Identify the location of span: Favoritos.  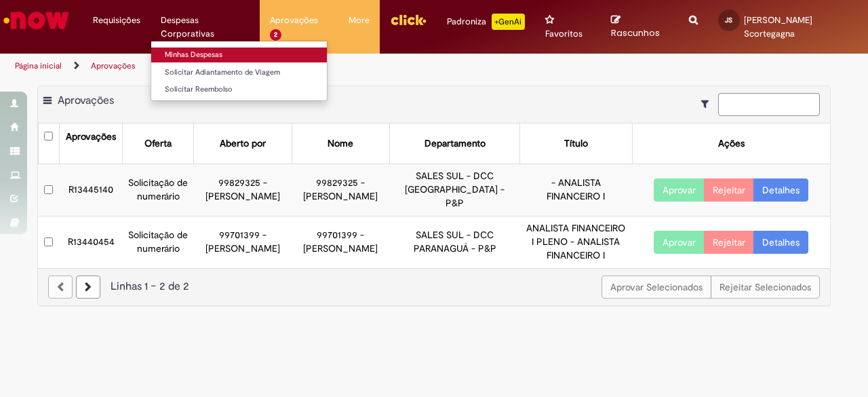
(564, 34).